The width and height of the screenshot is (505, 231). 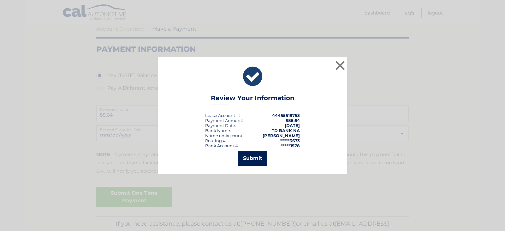 What do you see at coordinates (286, 130) in the screenshot?
I see `strong: TD BANK NA` at bounding box center [286, 130].